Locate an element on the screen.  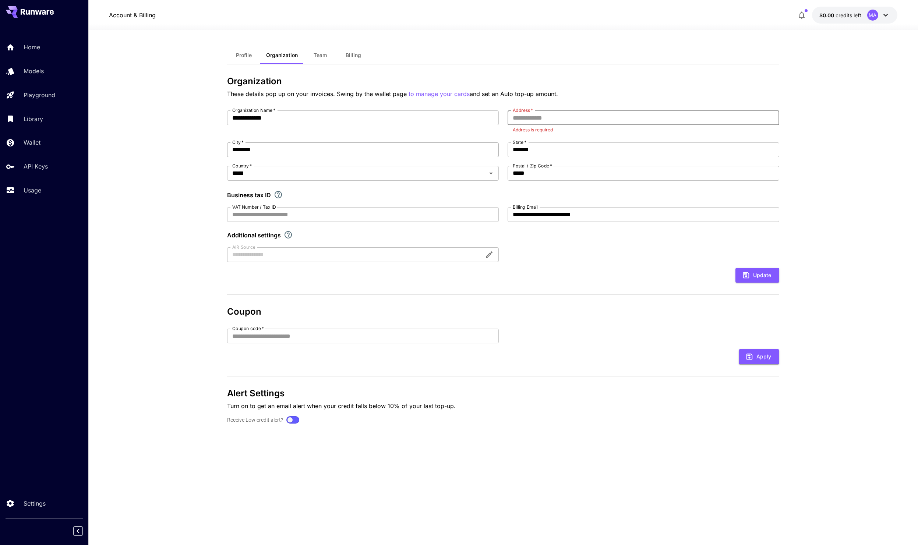
span: $0.00 is located at coordinates (827, 15).